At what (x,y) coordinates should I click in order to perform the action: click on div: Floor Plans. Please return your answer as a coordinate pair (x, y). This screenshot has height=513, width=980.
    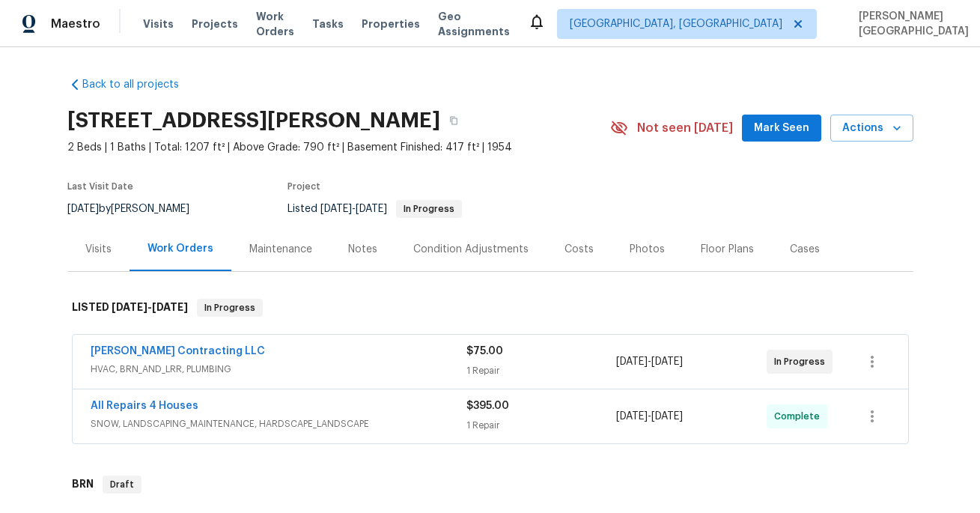
    Looking at the image, I should click on (727, 249).